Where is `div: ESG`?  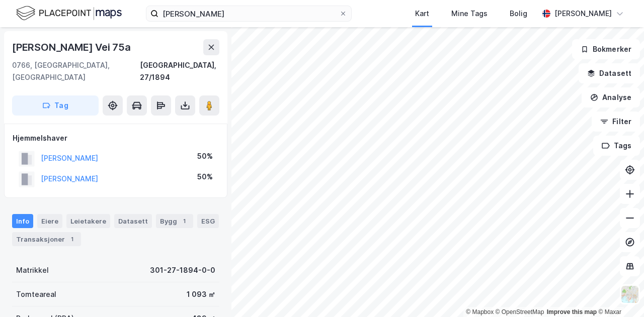 div: ESG is located at coordinates (208, 221).